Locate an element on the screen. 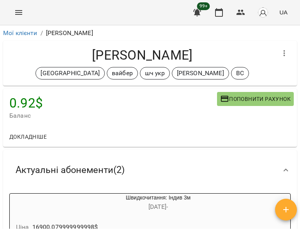  span: Актуальні абонементи ( 2 ) is located at coordinates (70, 170).